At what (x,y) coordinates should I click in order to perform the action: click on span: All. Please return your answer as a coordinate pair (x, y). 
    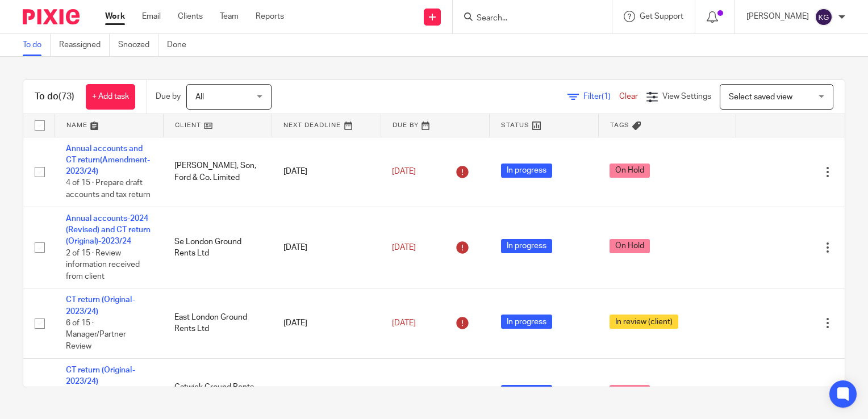
    Looking at the image, I should click on (199, 97).